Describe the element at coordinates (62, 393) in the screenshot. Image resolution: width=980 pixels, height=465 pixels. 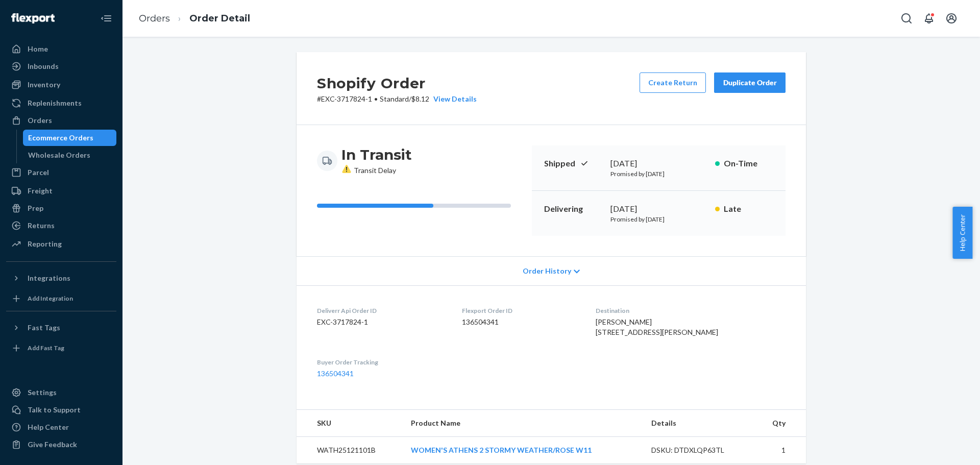
I see `a: Settings` at that location.